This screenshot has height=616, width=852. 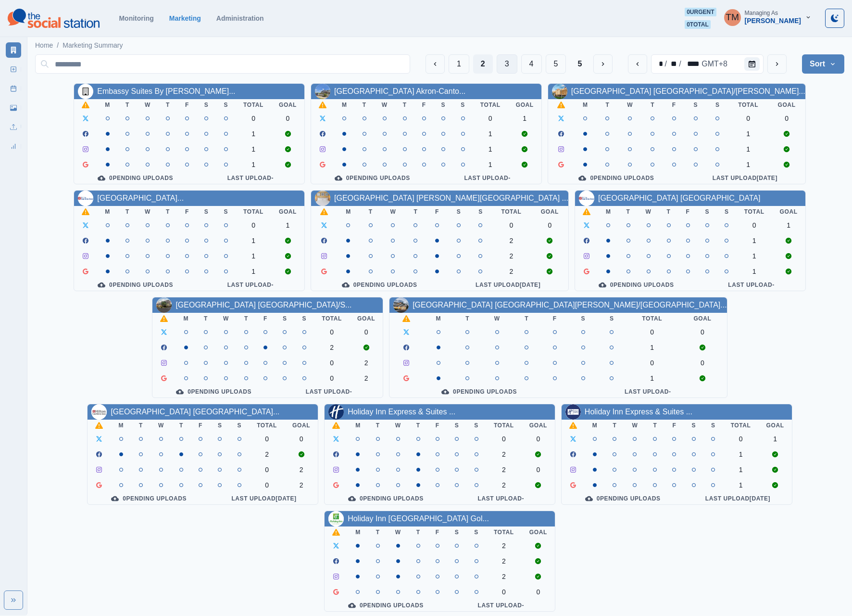 I want to click on nav: breadcrumb, so click(x=78, y=46).